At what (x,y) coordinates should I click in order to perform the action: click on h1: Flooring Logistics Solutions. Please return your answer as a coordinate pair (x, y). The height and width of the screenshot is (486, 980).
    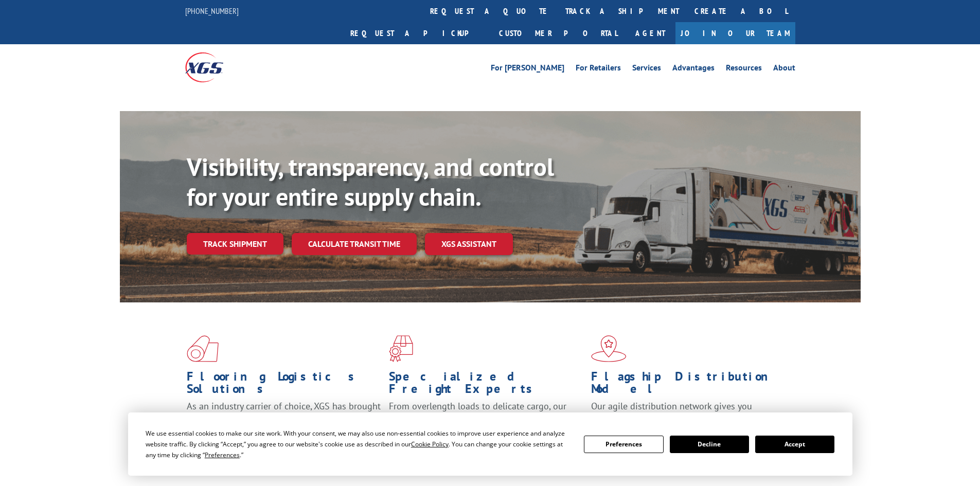
    Looking at the image, I should click on (284, 386).